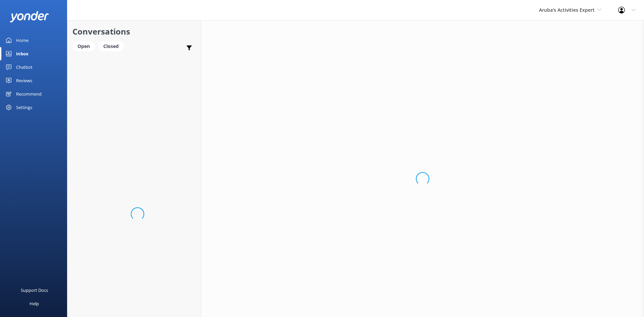 The image size is (644, 317). What do you see at coordinates (111, 46) in the screenshot?
I see `div: Closed` at bounding box center [111, 46].